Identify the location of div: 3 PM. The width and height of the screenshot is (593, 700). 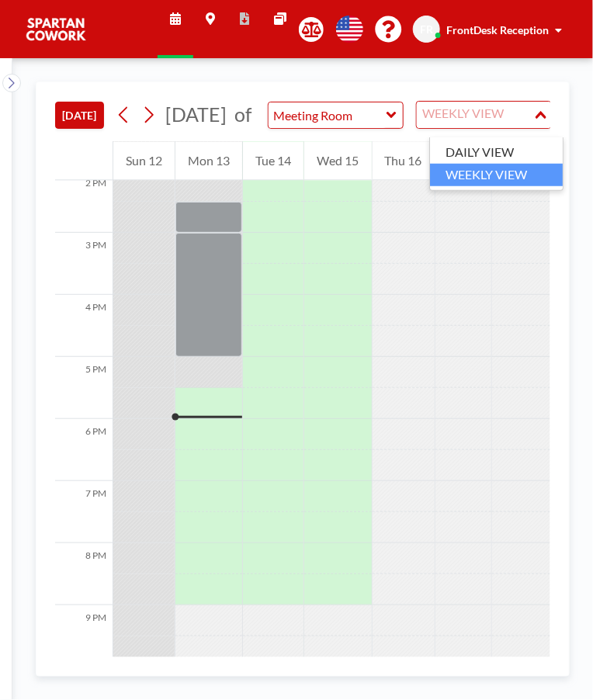
(84, 263).